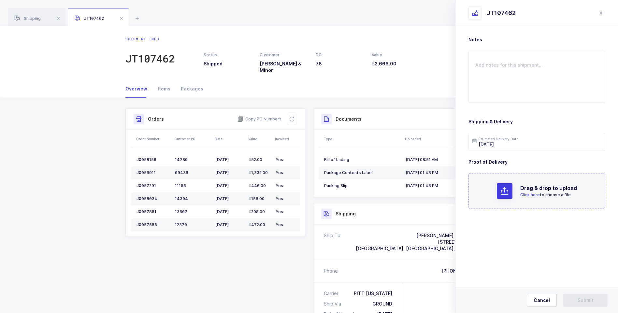 Image resolution: width=618 pixels, height=313 pixels. Describe the element at coordinates (228, 55) in the screenshot. I see `div: Status` at that location.